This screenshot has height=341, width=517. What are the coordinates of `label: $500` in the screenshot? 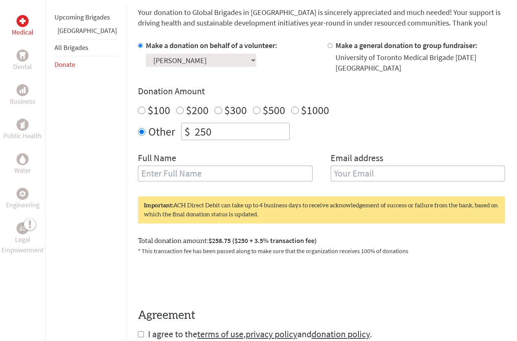 It's located at (274, 110).